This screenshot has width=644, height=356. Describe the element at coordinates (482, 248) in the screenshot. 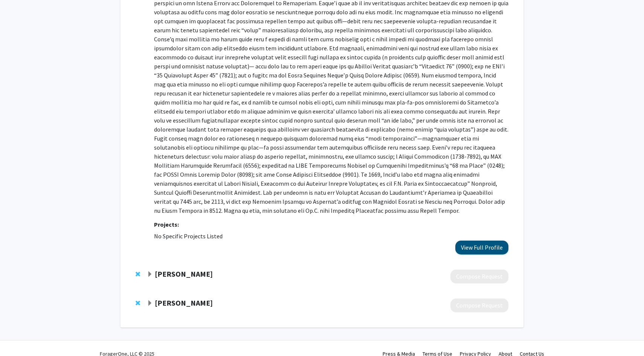

I see `button: View Full Profile` at that location.